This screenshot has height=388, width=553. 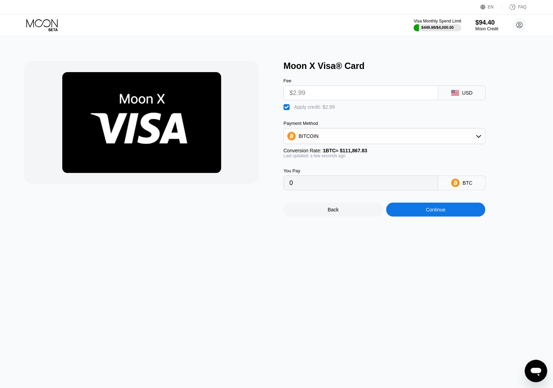 What do you see at coordinates (361, 81) in the screenshot?
I see `div: Fee` at bounding box center [361, 81].